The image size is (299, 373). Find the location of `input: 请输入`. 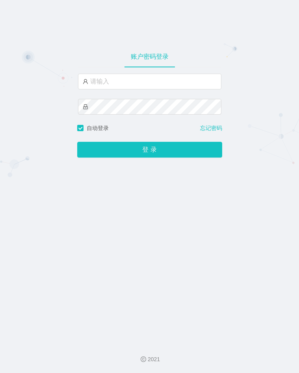

input: 请输入 is located at coordinates (150, 81).